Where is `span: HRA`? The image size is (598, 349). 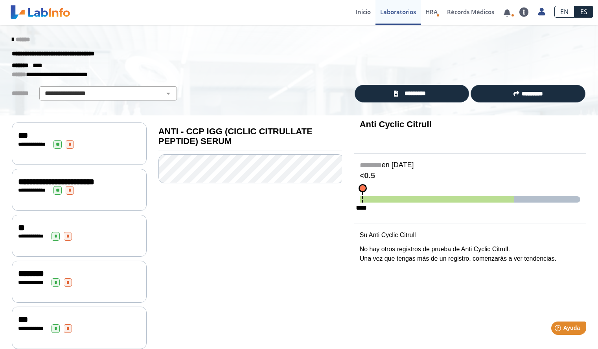 span: HRA is located at coordinates (431, 12).